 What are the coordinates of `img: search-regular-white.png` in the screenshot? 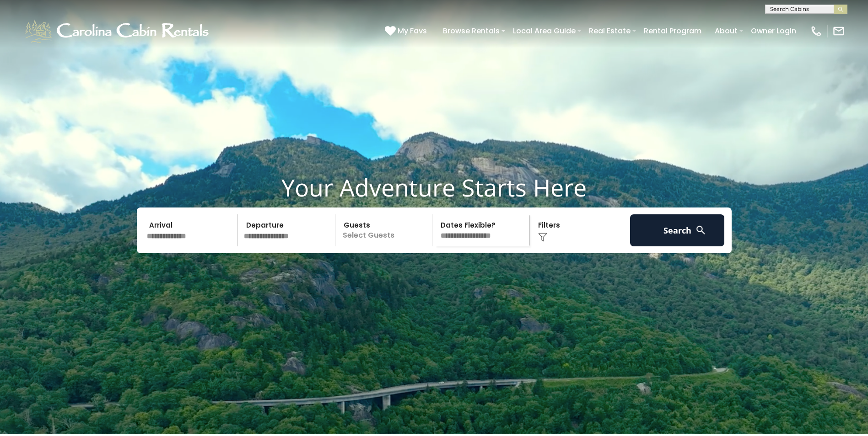 It's located at (700, 230).